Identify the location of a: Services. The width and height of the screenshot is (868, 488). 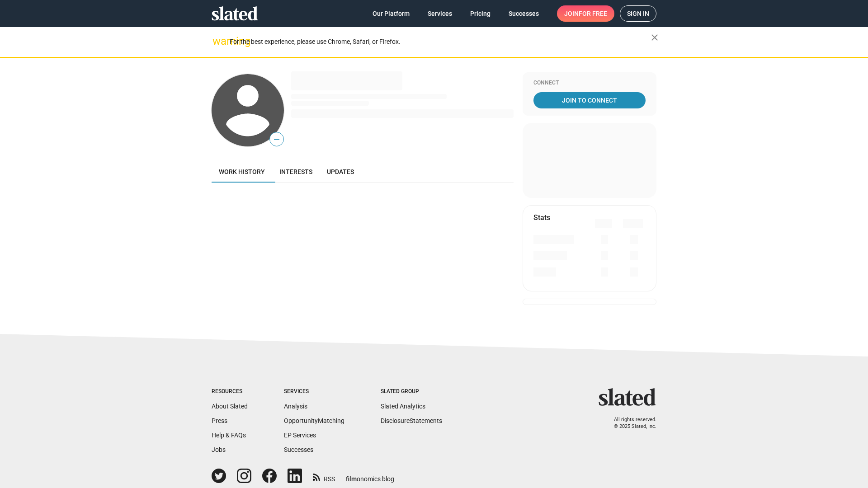
(440, 14).